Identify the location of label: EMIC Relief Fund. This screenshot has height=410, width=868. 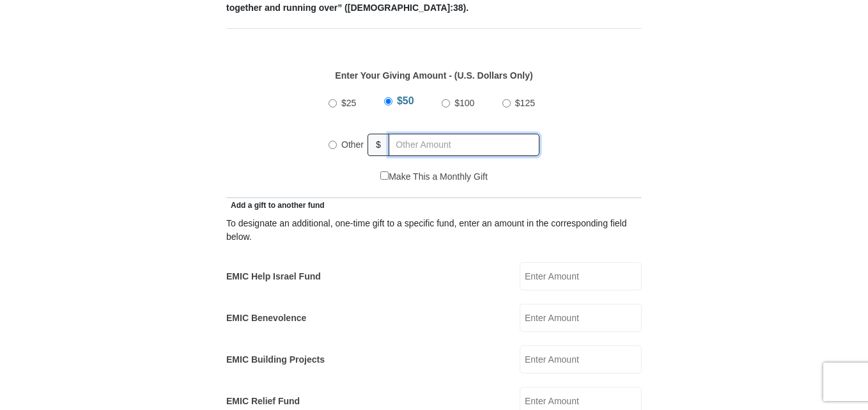
(263, 401).